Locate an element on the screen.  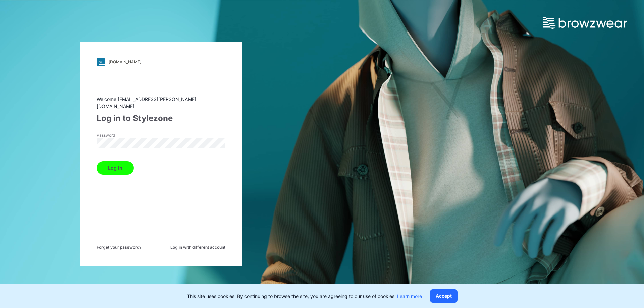
span: Log in with different account is located at coordinates (198, 247).